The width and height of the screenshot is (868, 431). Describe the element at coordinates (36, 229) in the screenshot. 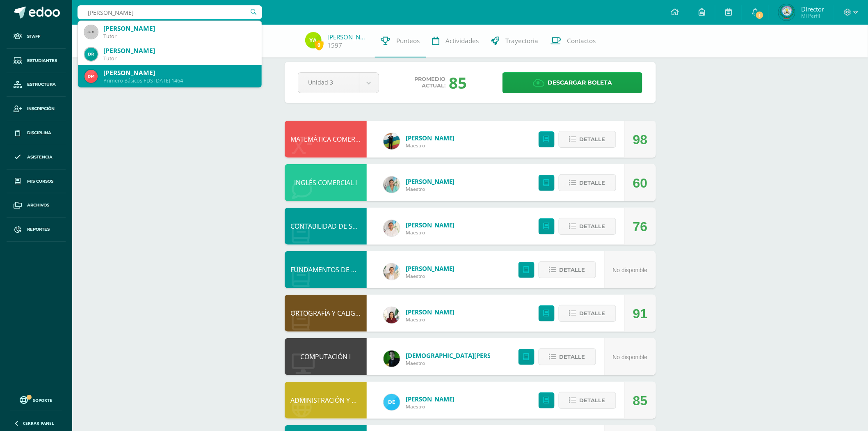

I see `a: Reportes` at that location.